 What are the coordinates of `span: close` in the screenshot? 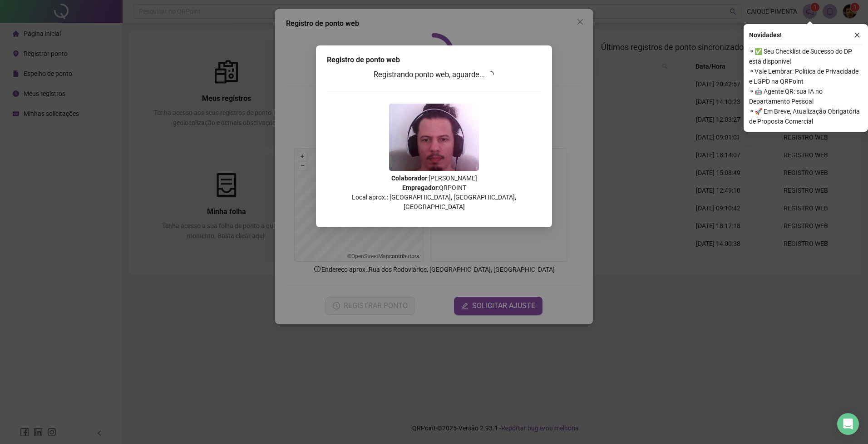 It's located at (857, 35).